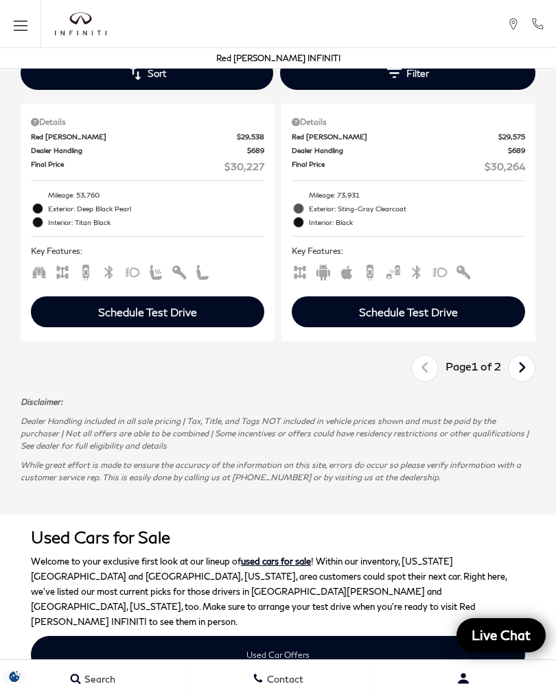  What do you see at coordinates (202, 270) in the screenshot?
I see `span: Leather Seats` at bounding box center [202, 270].